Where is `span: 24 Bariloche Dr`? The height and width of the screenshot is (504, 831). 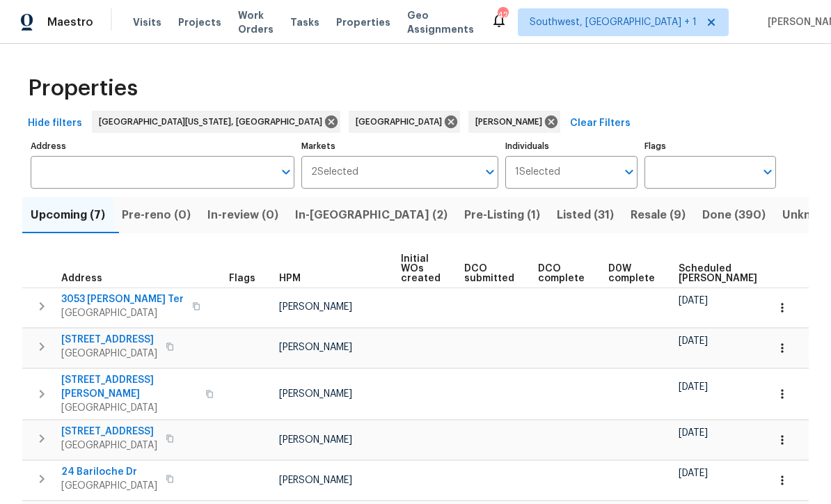
span: 24 Bariloche Dr is located at coordinates (109, 472).